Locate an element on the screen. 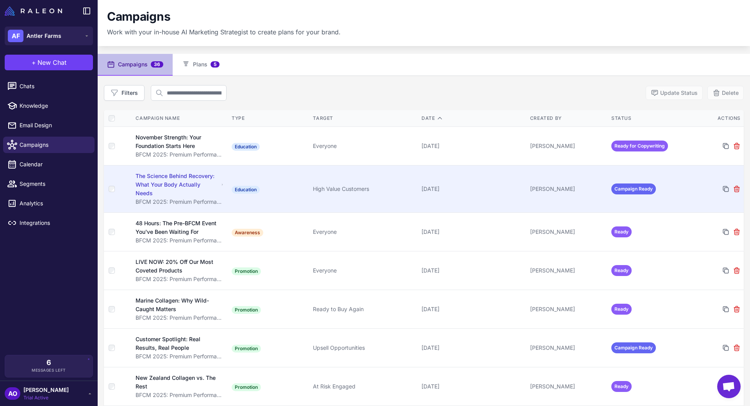 This screenshot has height=406, width=750. a: Segments is located at coordinates (49, 184).